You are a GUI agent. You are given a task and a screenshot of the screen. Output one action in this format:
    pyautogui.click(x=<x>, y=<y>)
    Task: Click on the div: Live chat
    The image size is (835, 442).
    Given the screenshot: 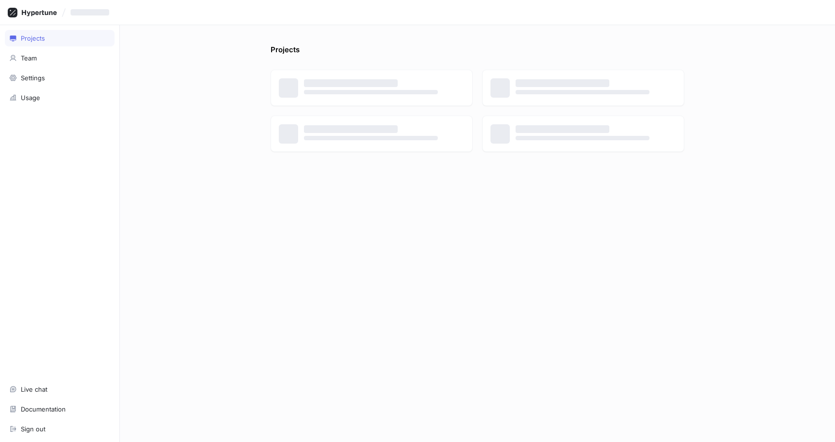 What is the action you would take?
    pyautogui.click(x=34, y=389)
    